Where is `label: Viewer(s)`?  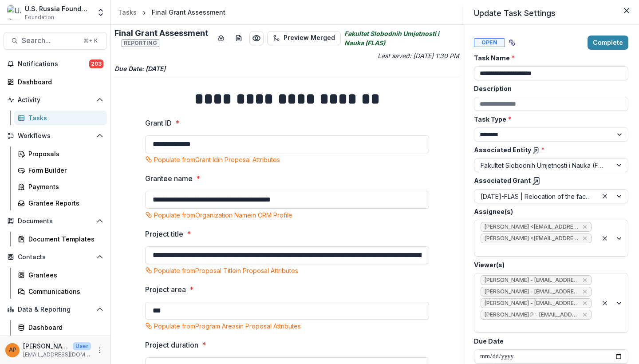
label: Viewer(s) is located at coordinates (549, 264).